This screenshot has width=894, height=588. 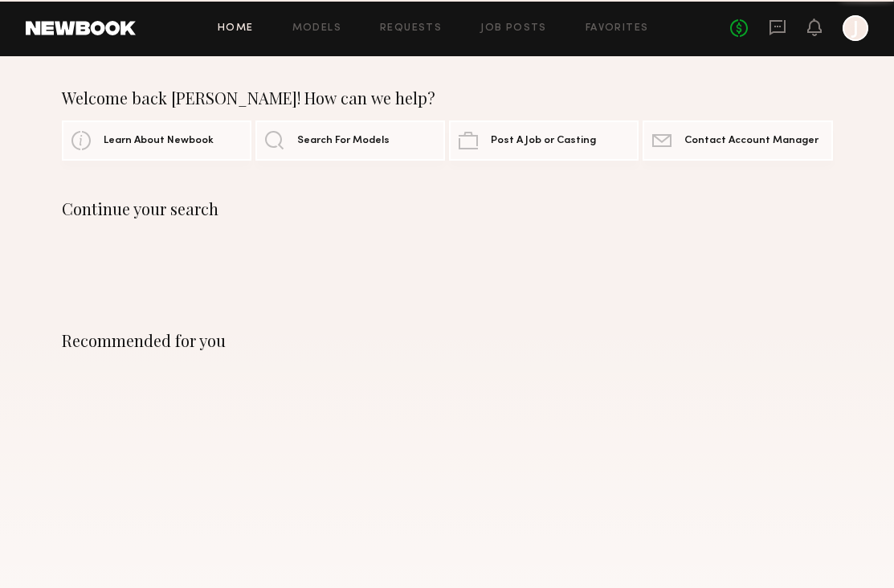 I want to click on a: Models, so click(x=316, y=28).